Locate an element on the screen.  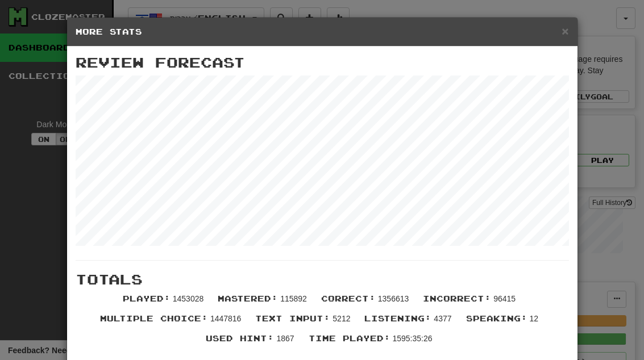
h3: Totals is located at coordinates (322, 280).